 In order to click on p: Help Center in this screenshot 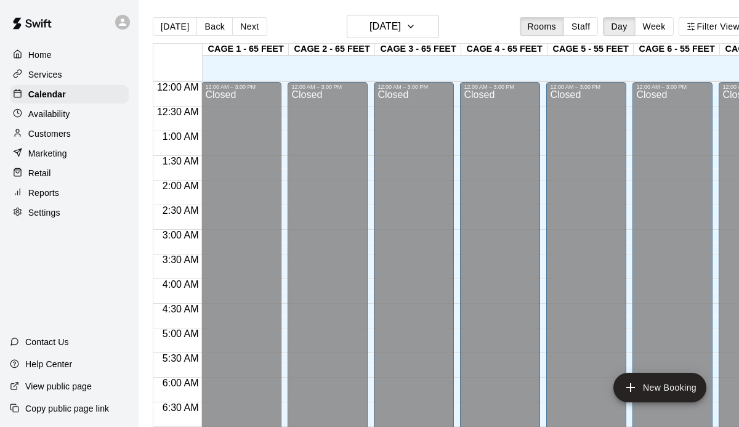, I will do `click(49, 364)`.